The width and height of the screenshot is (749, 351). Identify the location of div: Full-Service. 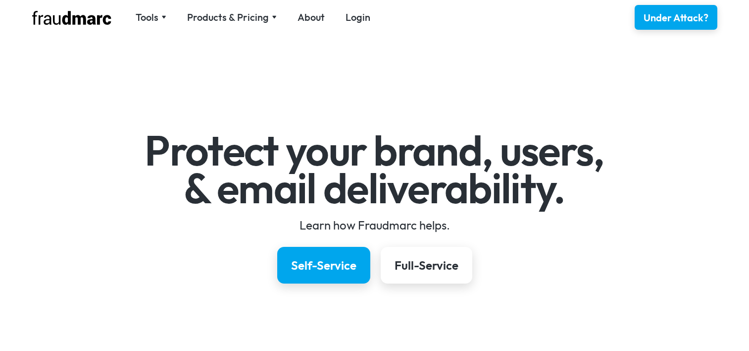
(426, 265).